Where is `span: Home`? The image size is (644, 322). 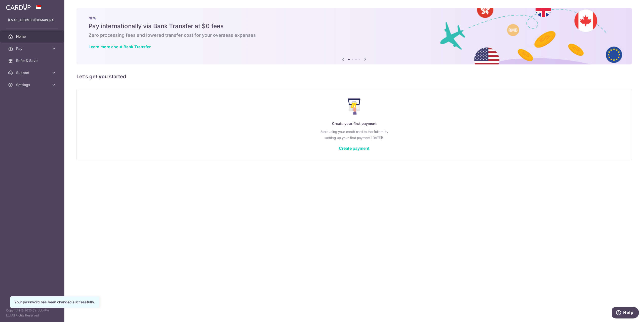
span: Home is located at coordinates (33, 37).